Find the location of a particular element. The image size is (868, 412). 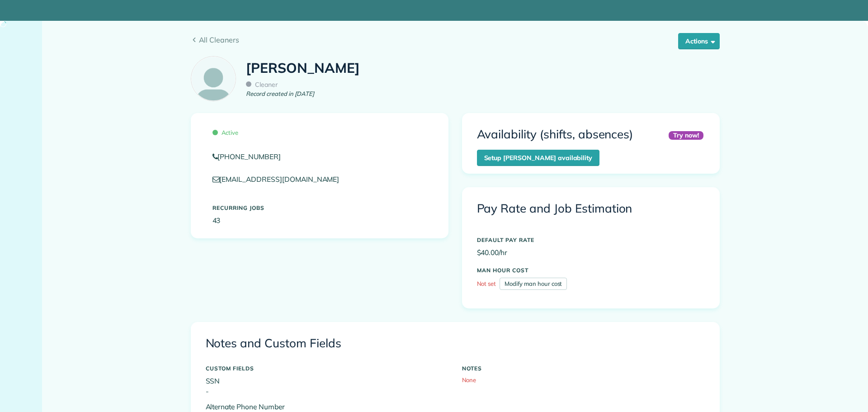

h5: MAN HOUR COST is located at coordinates (591, 270).